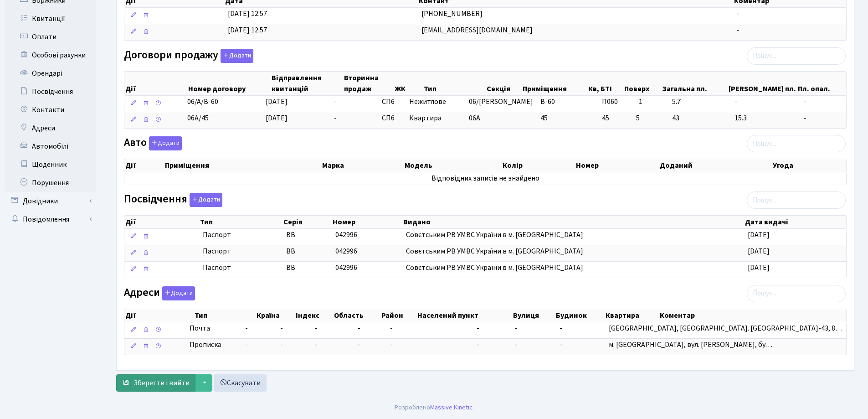  What do you see at coordinates (242, 165) in the screenshot?
I see `th: Приміщення` at bounding box center [242, 165].